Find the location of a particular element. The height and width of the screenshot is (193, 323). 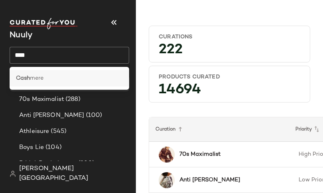

b: 70s Maximalist is located at coordinates (200, 154).